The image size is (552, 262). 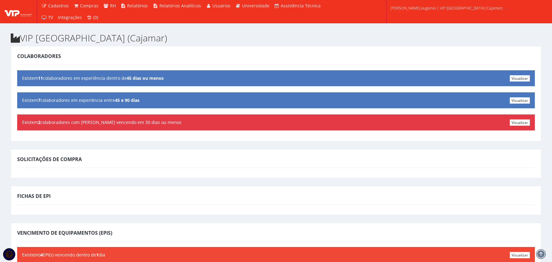 What do you see at coordinates (47, 17) in the screenshot?
I see `a: TV` at bounding box center [47, 17].